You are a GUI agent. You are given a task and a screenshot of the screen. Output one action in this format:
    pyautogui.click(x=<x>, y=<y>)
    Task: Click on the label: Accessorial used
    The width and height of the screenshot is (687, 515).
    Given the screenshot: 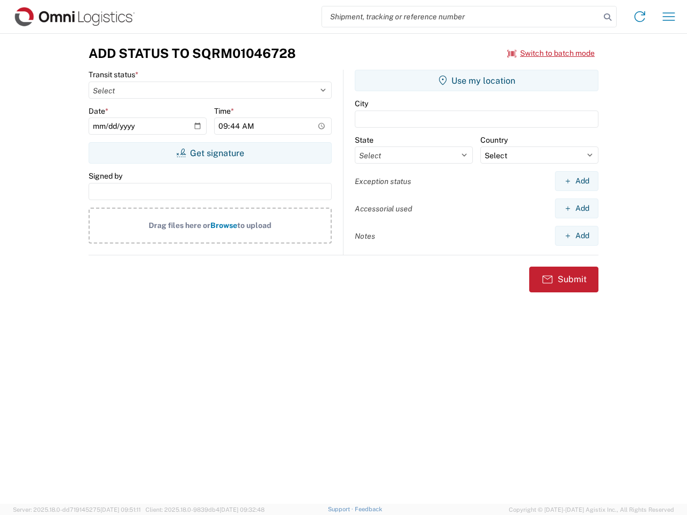 What is the action you would take?
    pyautogui.click(x=383, y=209)
    